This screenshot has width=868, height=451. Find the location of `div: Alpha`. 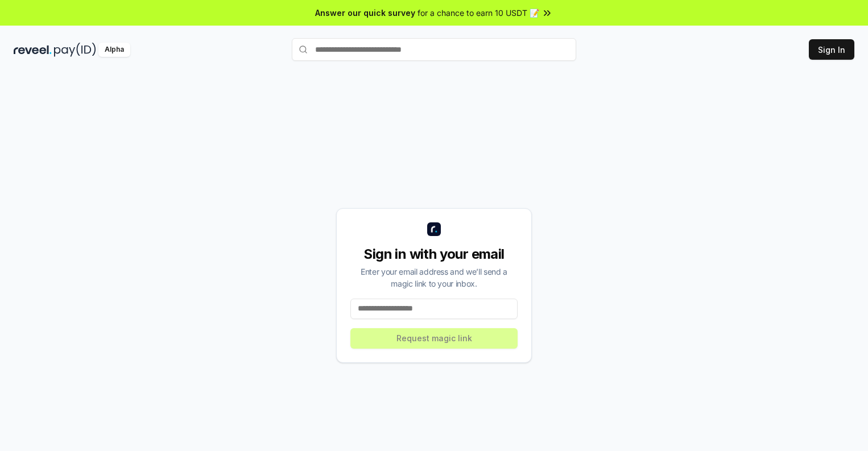

div: Alpha is located at coordinates (114, 49).